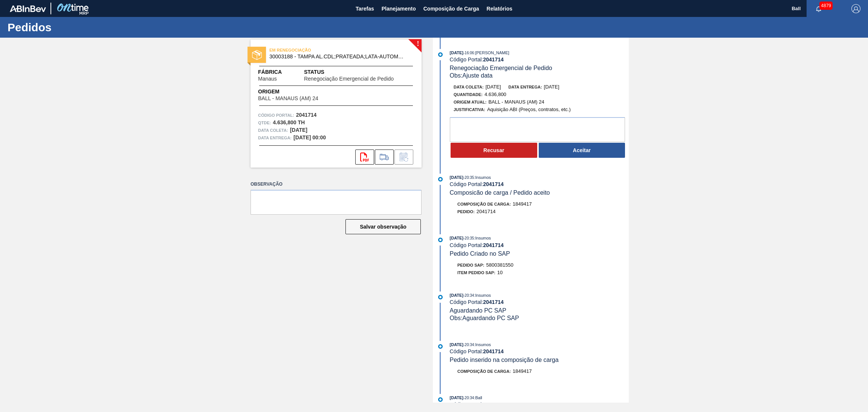  What do you see at coordinates (500, 8) in the screenshot?
I see `span: Relatórios` at bounding box center [500, 8].